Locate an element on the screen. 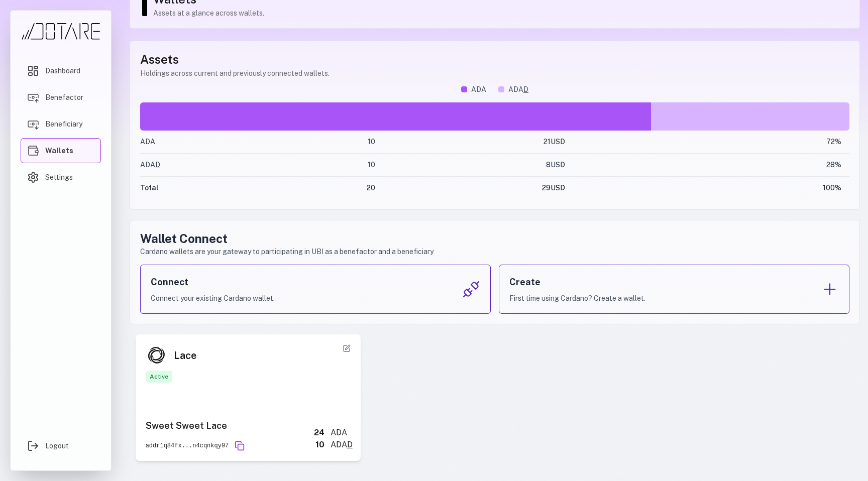  p: Assets at a glance across wallets. is located at coordinates (501, 13).